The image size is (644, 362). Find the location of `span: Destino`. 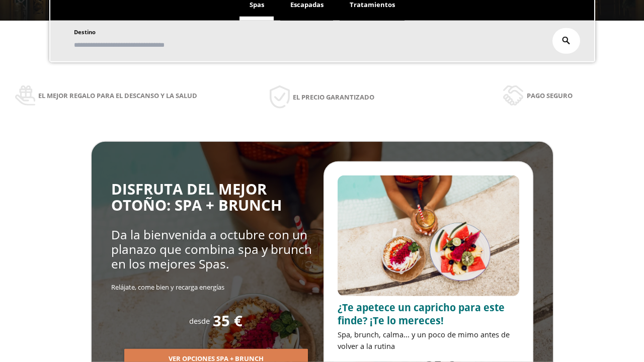

span: Destino is located at coordinates (85, 31).